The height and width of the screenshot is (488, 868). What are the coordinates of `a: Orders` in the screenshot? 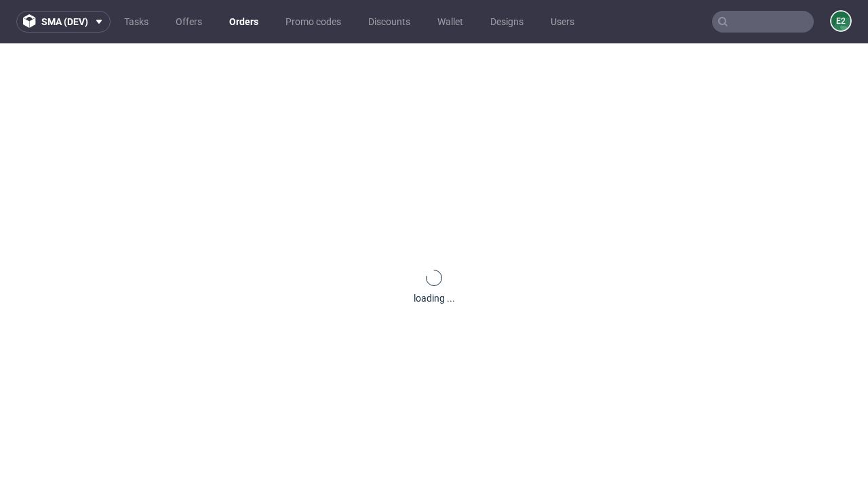 It's located at (244, 22).